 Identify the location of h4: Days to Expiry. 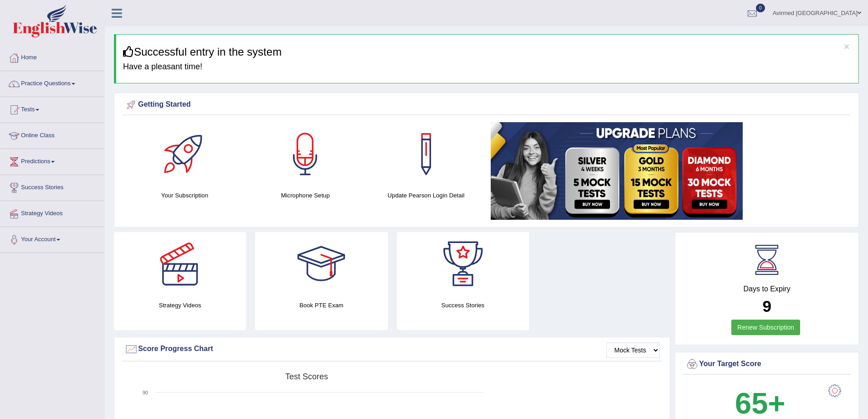
(767, 289).